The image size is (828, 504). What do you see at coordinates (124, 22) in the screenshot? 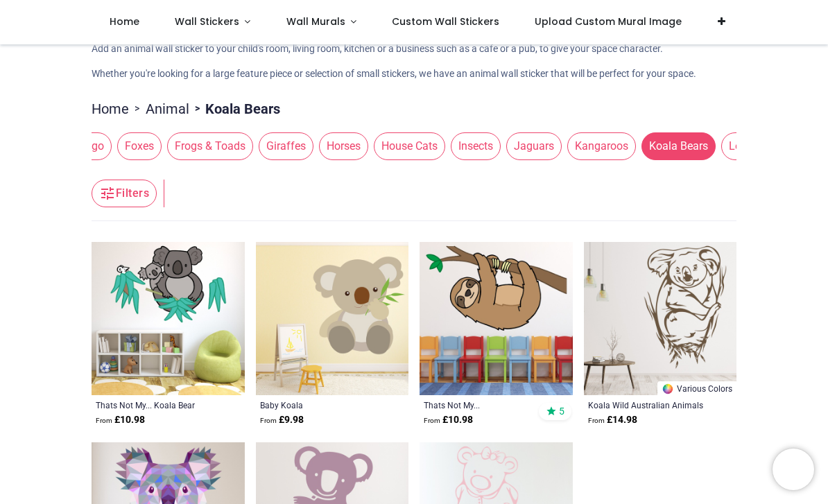
I see `span: Home` at bounding box center [124, 22].